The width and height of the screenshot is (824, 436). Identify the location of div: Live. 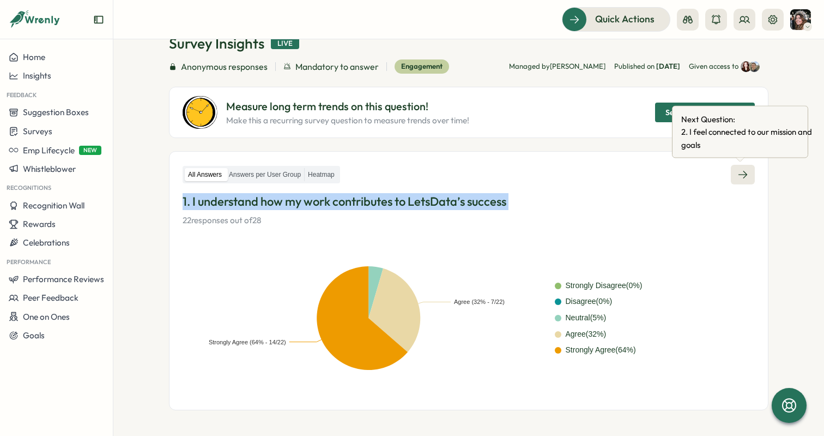
(285, 44).